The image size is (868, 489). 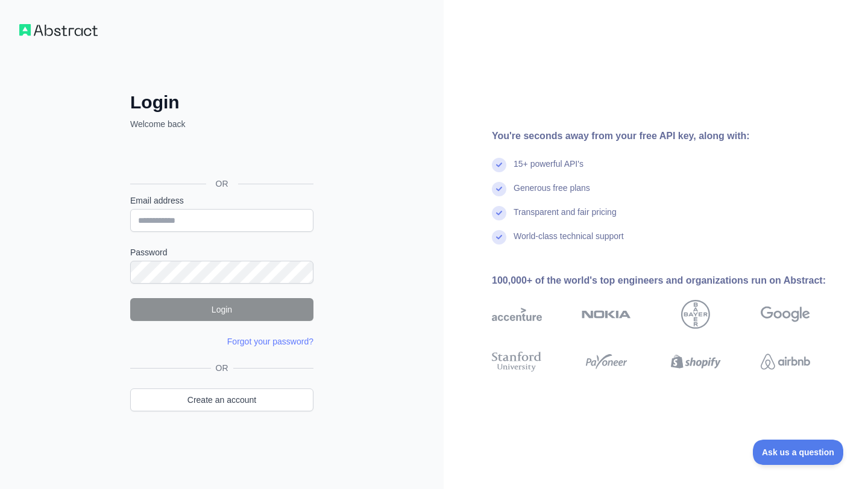 What do you see at coordinates (606, 361) in the screenshot?
I see `img: payoneer` at bounding box center [606, 361].